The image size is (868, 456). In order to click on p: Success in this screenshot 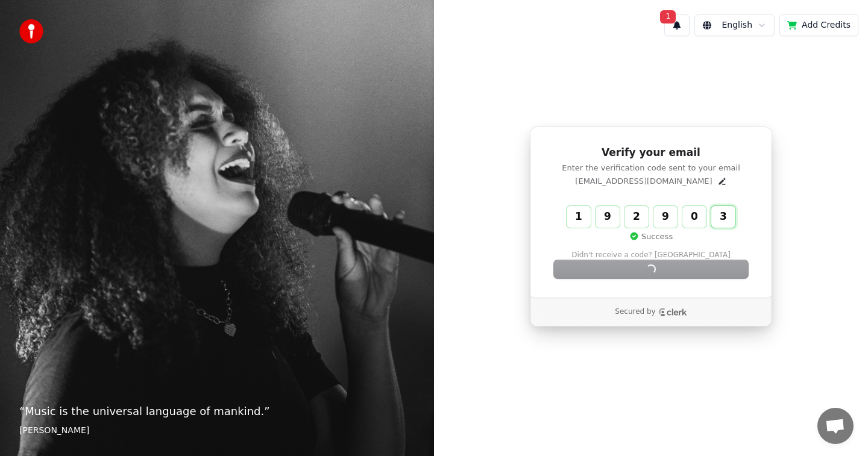, I will do `click(651, 237)`.